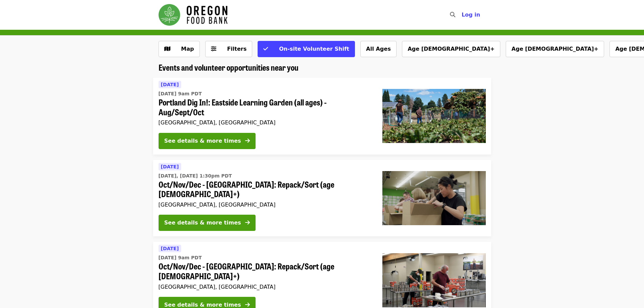 This screenshot has width=644, height=308. What do you see at coordinates (322, 116) in the screenshot?
I see `a: See details for "Portland Dig In!: Eastside Learning Garden (all ages) - Aug/Sept/Oct"` at bounding box center [322, 116].